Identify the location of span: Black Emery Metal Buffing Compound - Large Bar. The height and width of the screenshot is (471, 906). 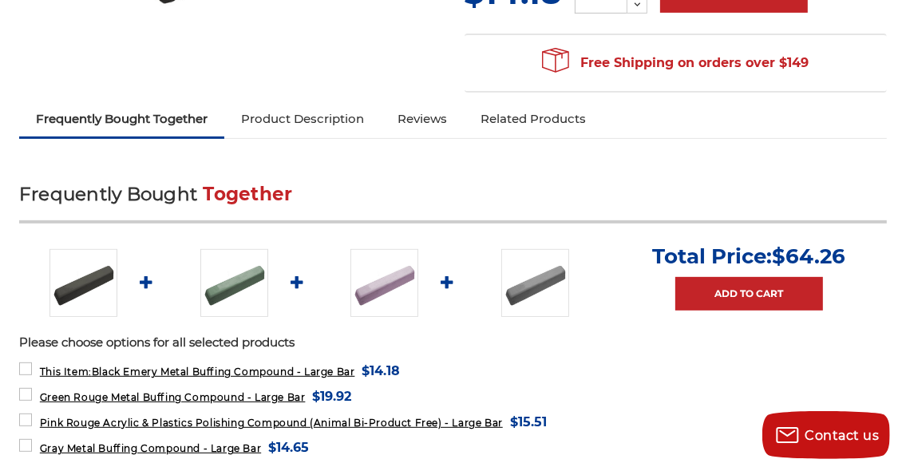
(197, 371).